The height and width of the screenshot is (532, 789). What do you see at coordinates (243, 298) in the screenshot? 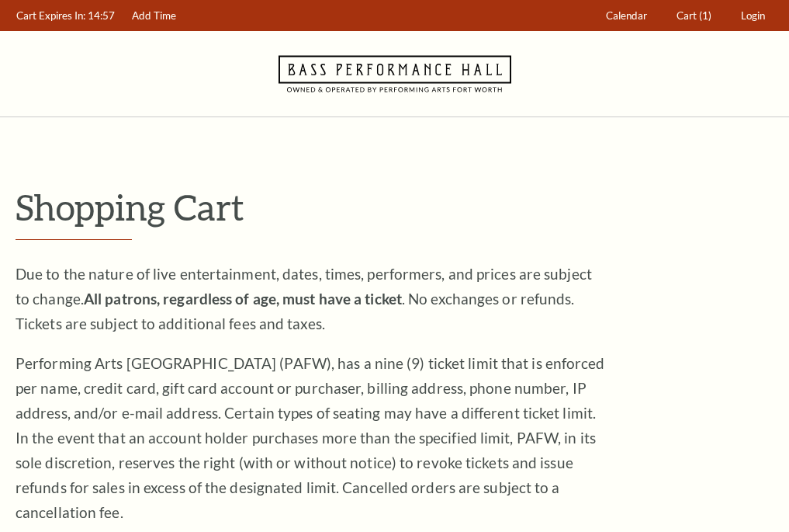
I see `strong: All patrons, regardless of age, must have a ticket` at bounding box center [243, 298].